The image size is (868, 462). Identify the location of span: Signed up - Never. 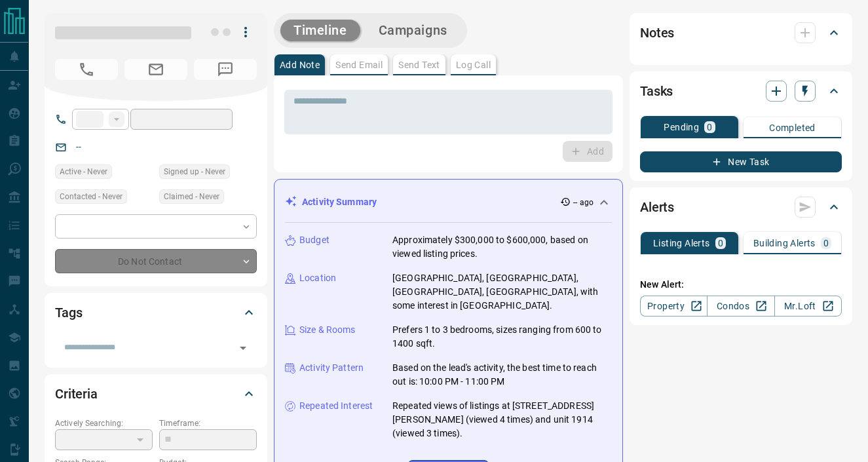
(194, 171).